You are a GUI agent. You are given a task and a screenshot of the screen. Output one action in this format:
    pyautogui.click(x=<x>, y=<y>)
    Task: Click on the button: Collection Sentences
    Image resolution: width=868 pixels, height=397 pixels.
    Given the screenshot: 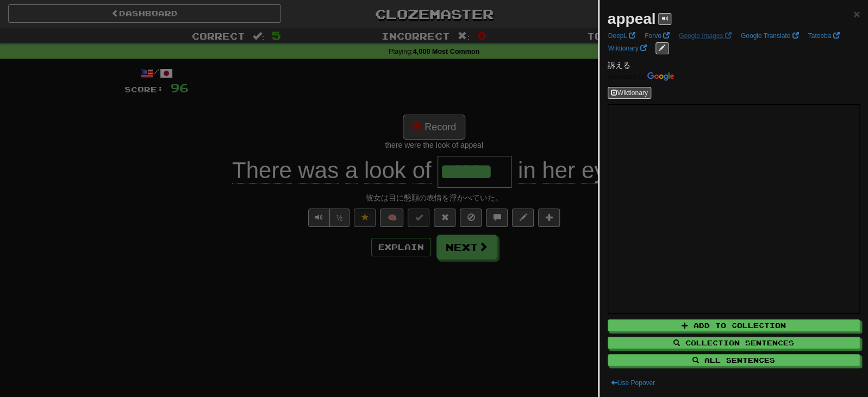 What is the action you would take?
    pyautogui.click(x=734, y=343)
    